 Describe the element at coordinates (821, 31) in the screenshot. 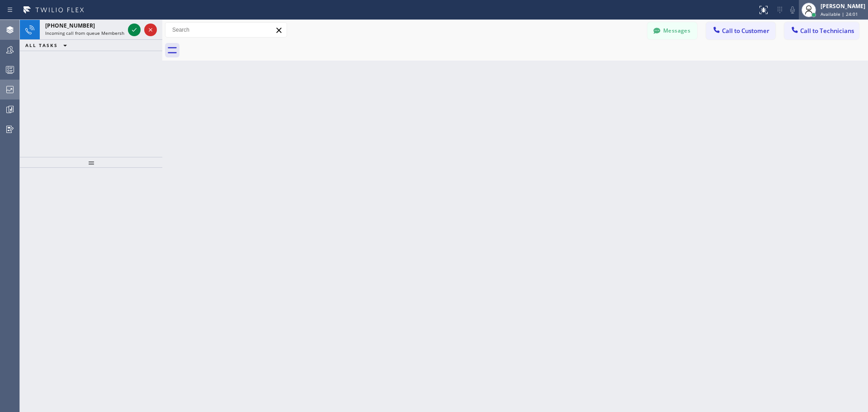

I see `button: Call to Technicians` at that location.